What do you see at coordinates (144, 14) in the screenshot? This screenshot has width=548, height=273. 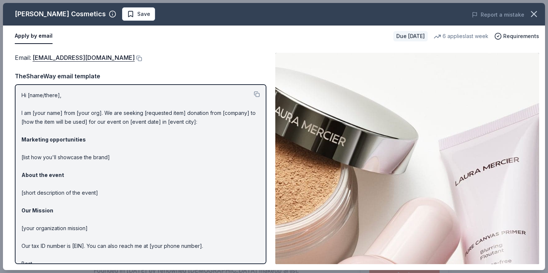 I see `span: Save` at bounding box center [144, 14].